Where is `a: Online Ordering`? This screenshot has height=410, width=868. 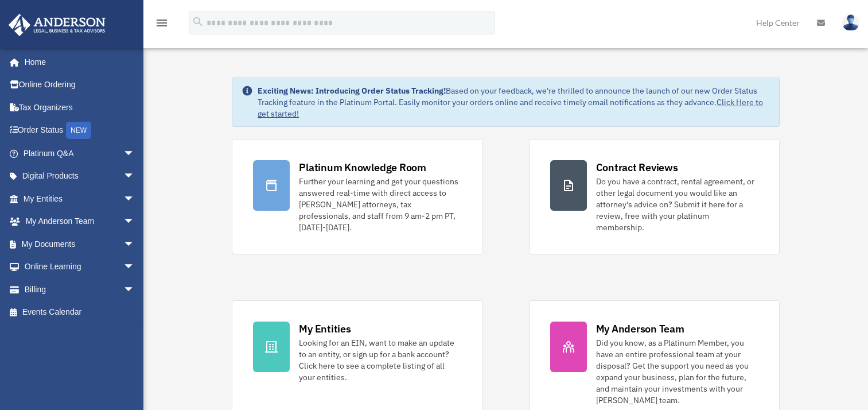
a: Online Ordering is located at coordinates (80, 85).